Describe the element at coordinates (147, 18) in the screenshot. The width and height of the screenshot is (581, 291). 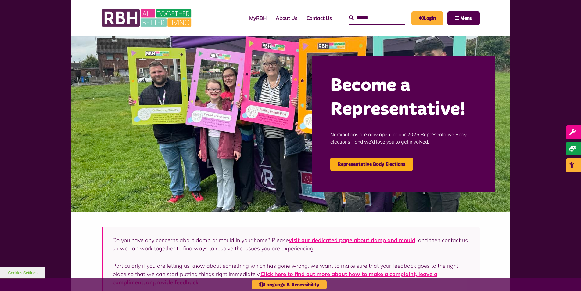
I see `img: RBH` at that location.